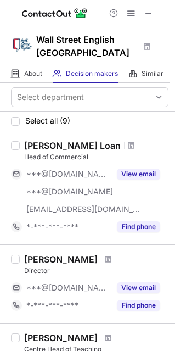 This screenshot has width=175, height=351. What do you see at coordinates (33, 74) in the screenshot?
I see `span: About` at bounding box center [33, 74].